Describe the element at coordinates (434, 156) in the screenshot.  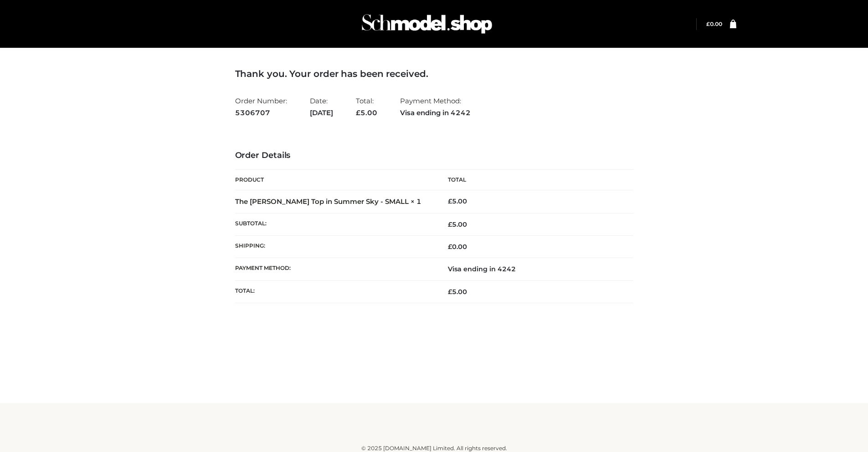
I see `h3: Order Details` at that location.